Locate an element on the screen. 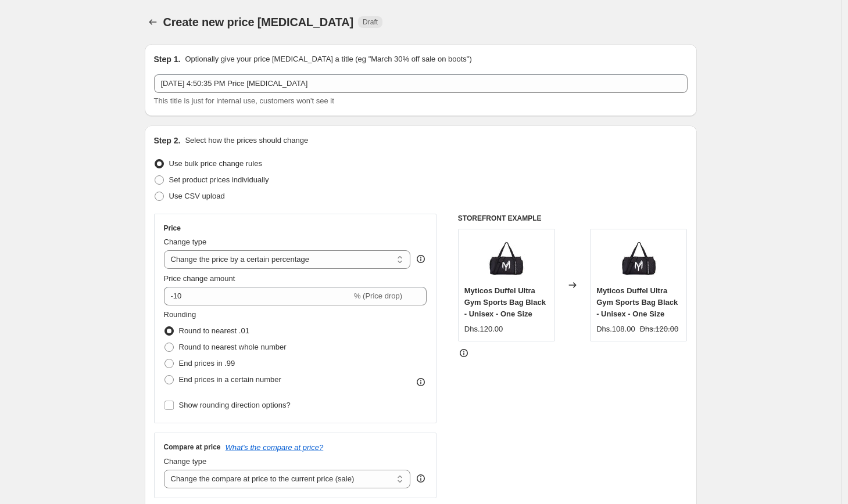  span: This title is just for internal use, customers won't see it is located at coordinates (244, 100).